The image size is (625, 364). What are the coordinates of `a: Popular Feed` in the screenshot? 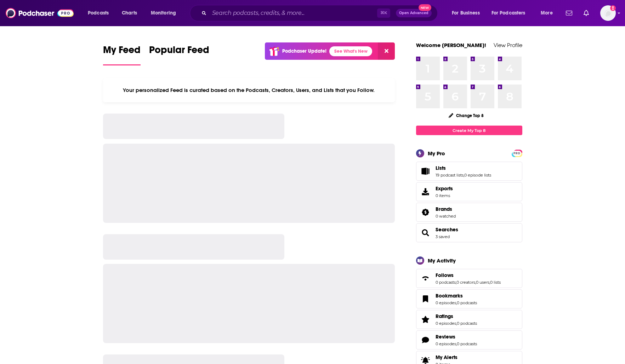 It's located at (179, 55).